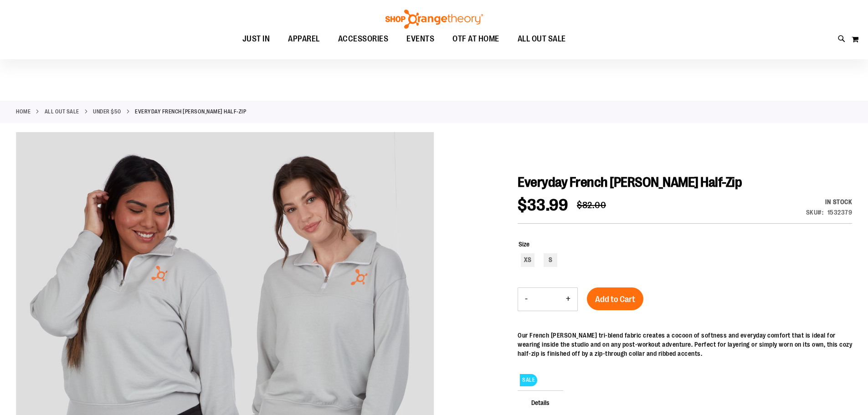  I want to click on span: EVENTS, so click(420, 39).